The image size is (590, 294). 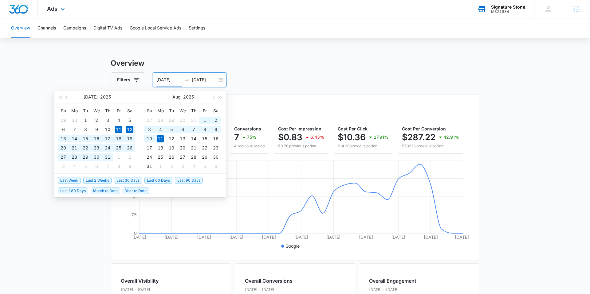 I want to click on button: Digital TV Ads, so click(x=108, y=28).